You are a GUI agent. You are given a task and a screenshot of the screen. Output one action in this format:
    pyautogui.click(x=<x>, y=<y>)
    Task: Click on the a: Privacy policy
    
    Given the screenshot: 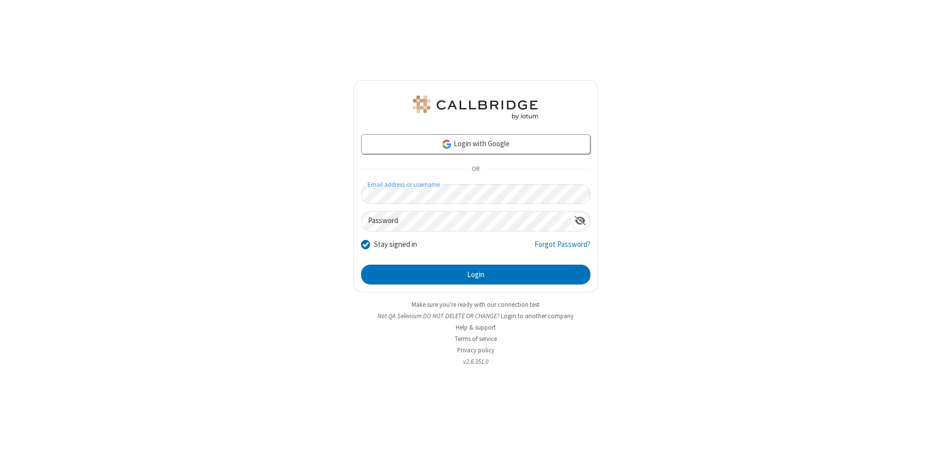 What is the action you would take?
    pyautogui.click(x=475, y=350)
    